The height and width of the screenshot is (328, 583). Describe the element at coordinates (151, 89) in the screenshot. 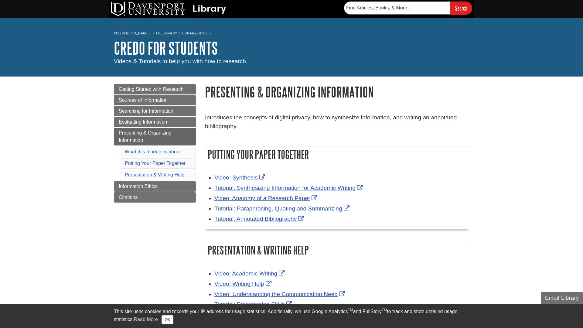

I see `span: Getting Started with Research` at that location.